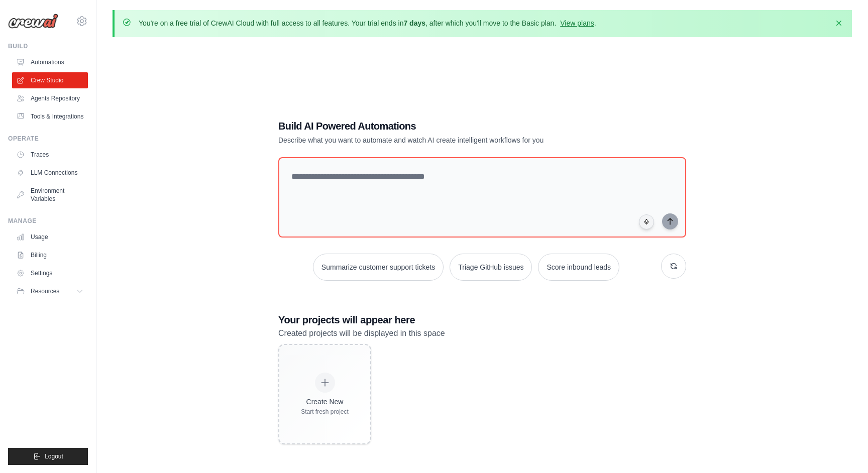 The image size is (868, 473). Describe the element at coordinates (50, 173) in the screenshot. I see `a: LLM Connections` at that location.